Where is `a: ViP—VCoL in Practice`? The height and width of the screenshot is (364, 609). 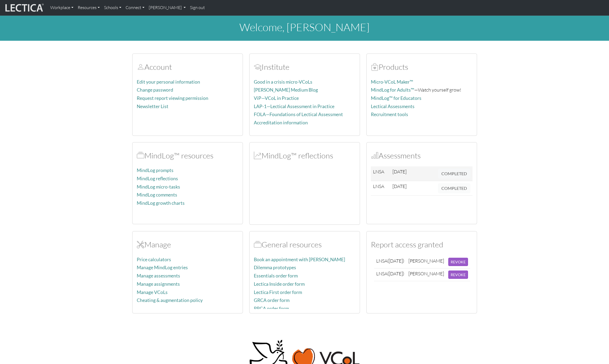
a: ViP—VCoL in Practice is located at coordinates (276, 98).